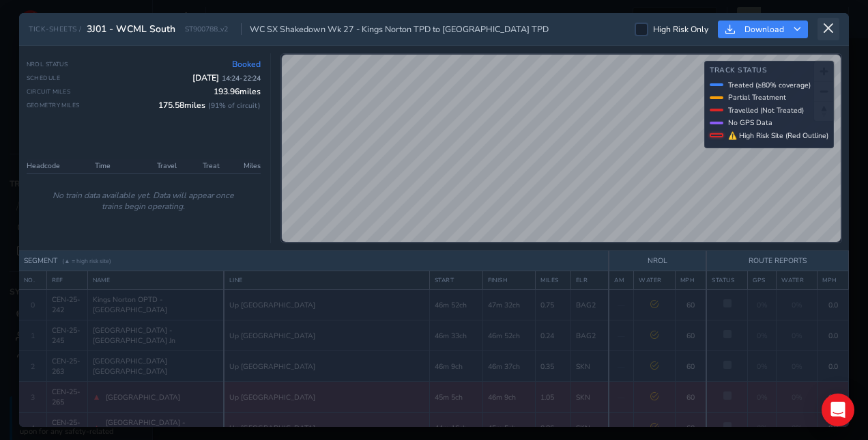 The height and width of the screenshot is (440, 868). What do you see at coordinates (144, 201) in the screenshot?
I see `td: No train data available yet. Data will appear once trains begin operating.` at bounding box center [144, 201].